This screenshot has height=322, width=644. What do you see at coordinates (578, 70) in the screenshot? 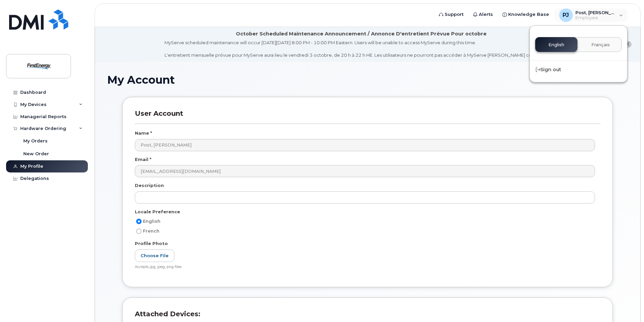
I see `div: Sign out` at bounding box center [578, 70].